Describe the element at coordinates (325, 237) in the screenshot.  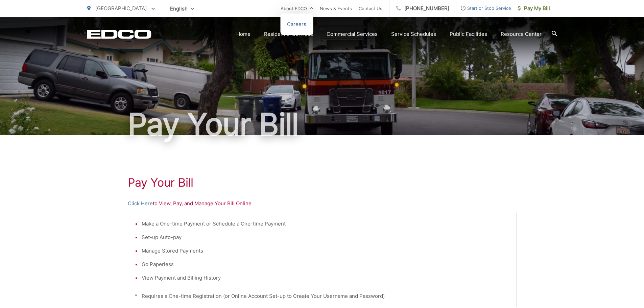
I see `li: Set-up Auto-pay` at that location.